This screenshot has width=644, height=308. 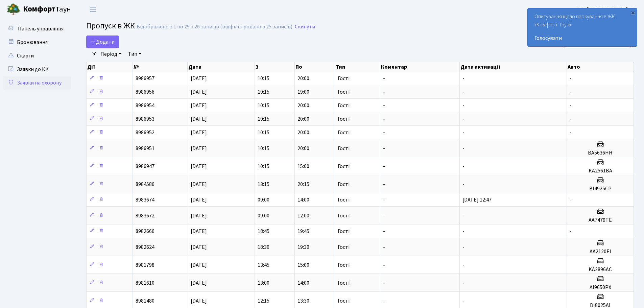 I want to click on a: Скинути, so click(x=305, y=27).